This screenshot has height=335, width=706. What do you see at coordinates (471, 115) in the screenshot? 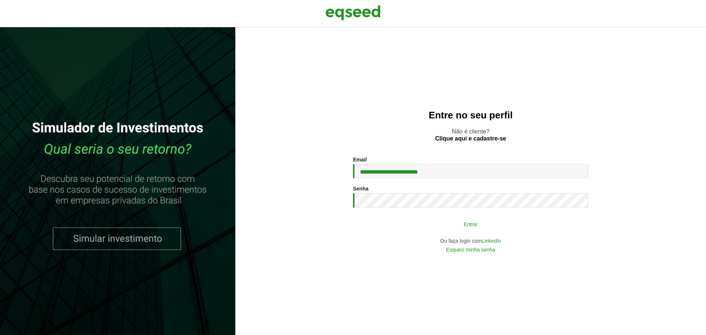
I see `h2: Entre no seu perfil` at bounding box center [471, 115].